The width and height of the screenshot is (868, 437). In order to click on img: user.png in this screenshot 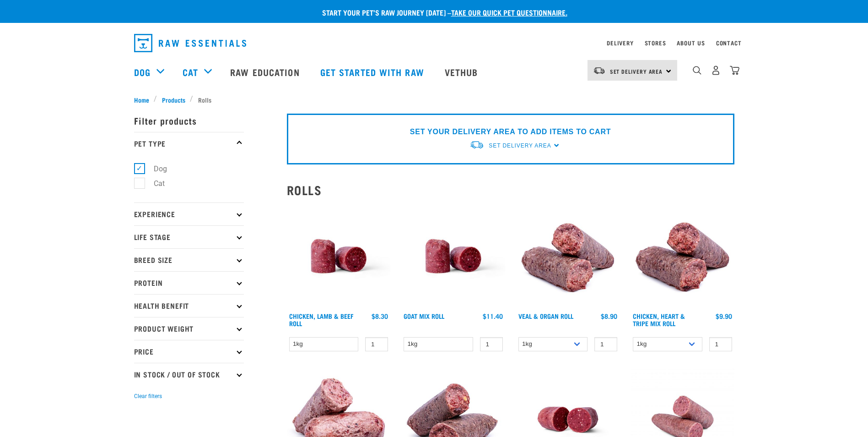, I will do `click(716, 70)`.